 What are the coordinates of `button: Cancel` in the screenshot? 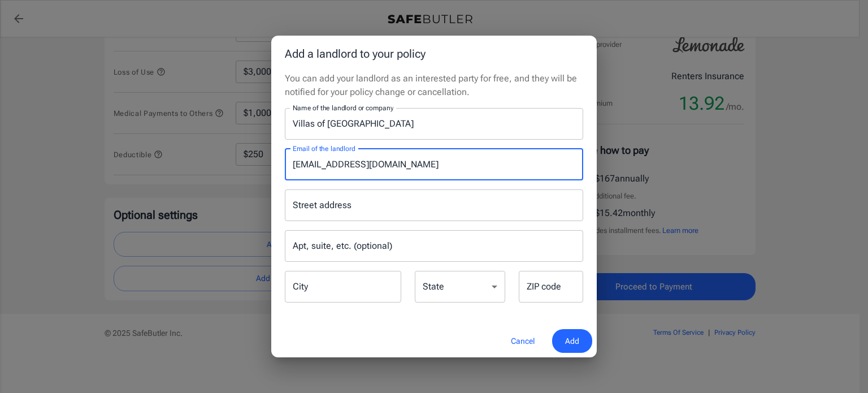 It's located at (523, 341).